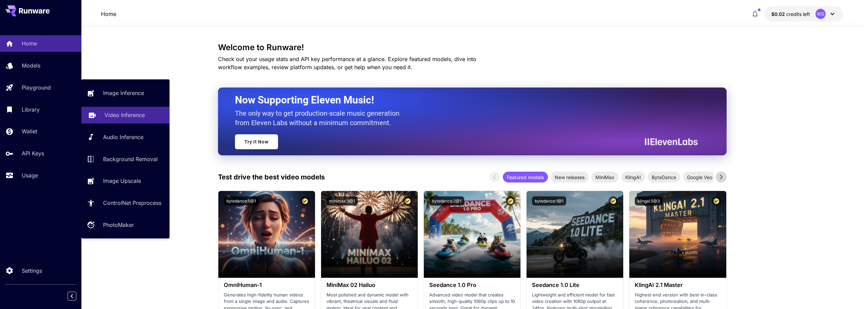 The height and width of the screenshot is (309, 868). What do you see at coordinates (798, 14) in the screenshot?
I see `span: credits left` at bounding box center [798, 14].